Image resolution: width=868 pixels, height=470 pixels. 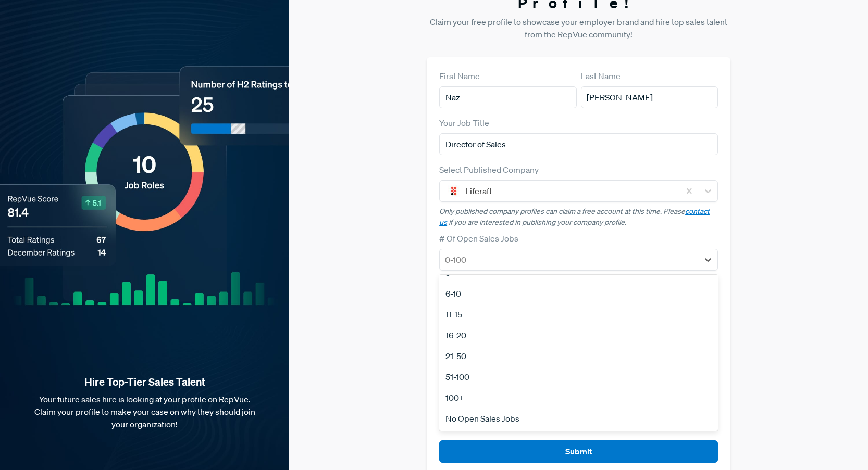 What do you see at coordinates (578, 294) in the screenshot?
I see `div: 6-10` at bounding box center [578, 294].